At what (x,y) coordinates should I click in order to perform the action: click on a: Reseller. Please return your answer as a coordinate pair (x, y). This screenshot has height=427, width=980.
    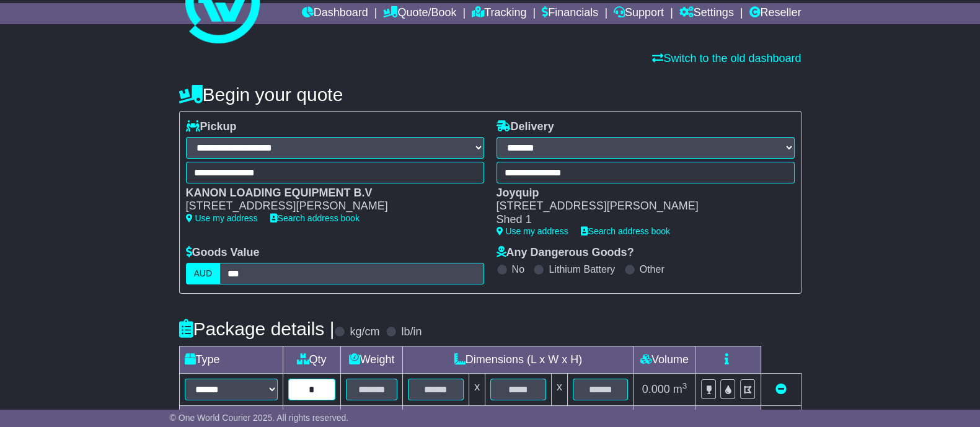
    Looking at the image, I should click on (774, 14).